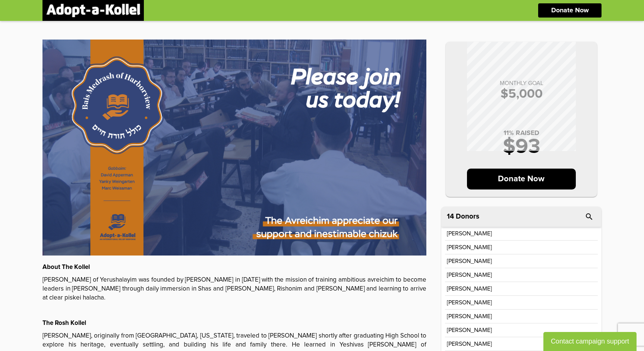 This screenshot has height=351, width=644. What do you see at coordinates (66, 267) in the screenshot?
I see `strong: About The Kollel` at bounding box center [66, 267].